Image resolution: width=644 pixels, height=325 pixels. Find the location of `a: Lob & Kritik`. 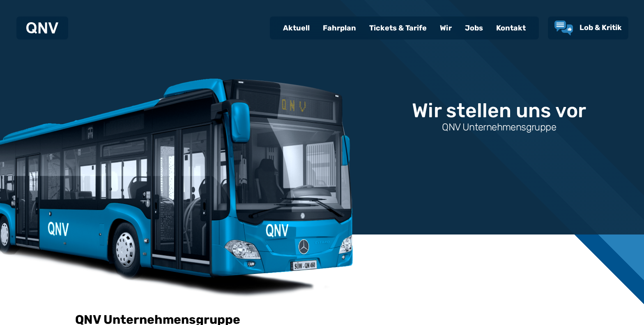

a: Lob & Kritik is located at coordinates (588, 28).